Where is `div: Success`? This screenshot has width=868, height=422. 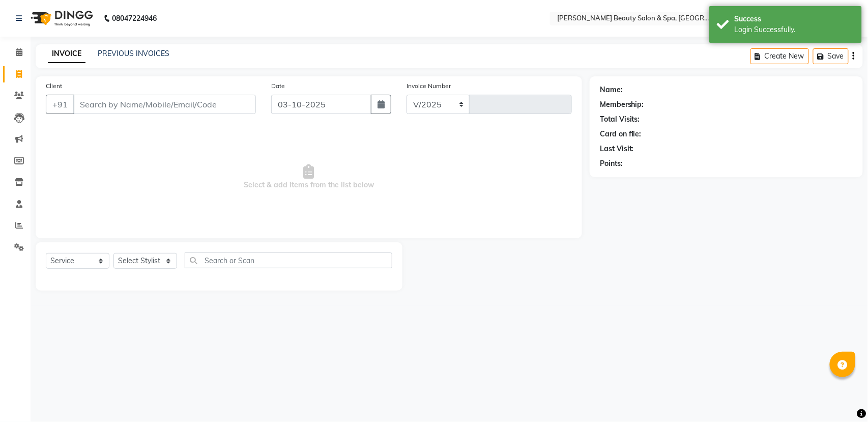
div: Success is located at coordinates (794, 19).